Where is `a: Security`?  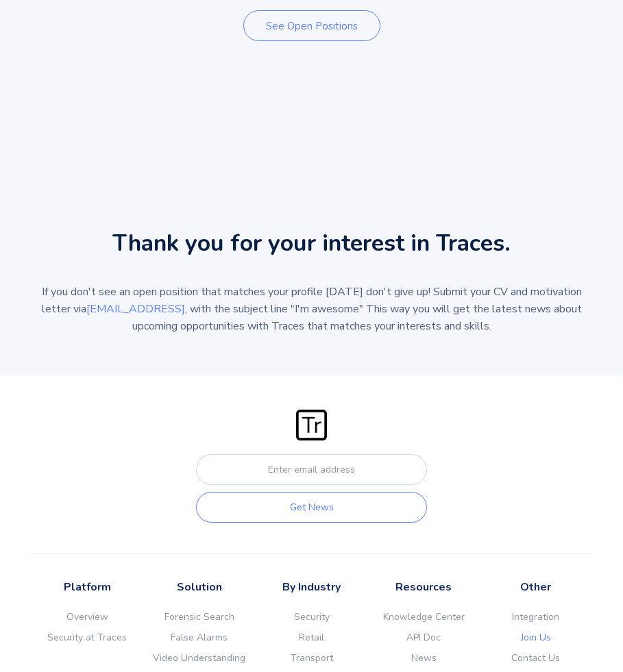
a: Security is located at coordinates (312, 618).